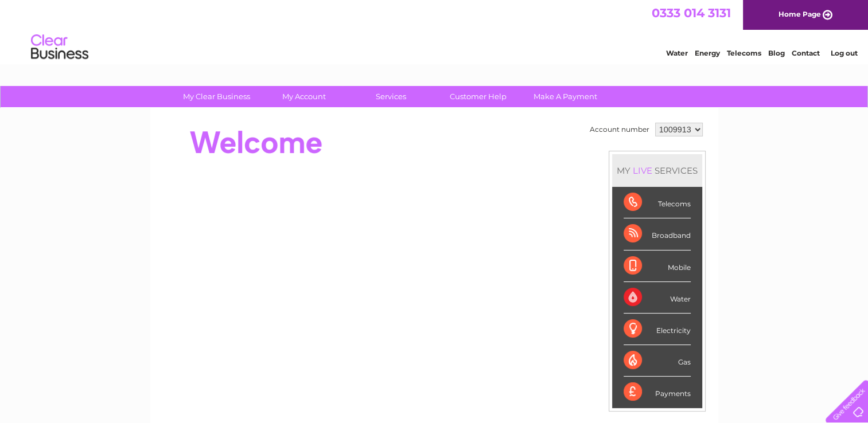 The width and height of the screenshot is (868, 423). What do you see at coordinates (805, 53) in the screenshot?
I see `a: Contact` at bounding box center [805, 53].